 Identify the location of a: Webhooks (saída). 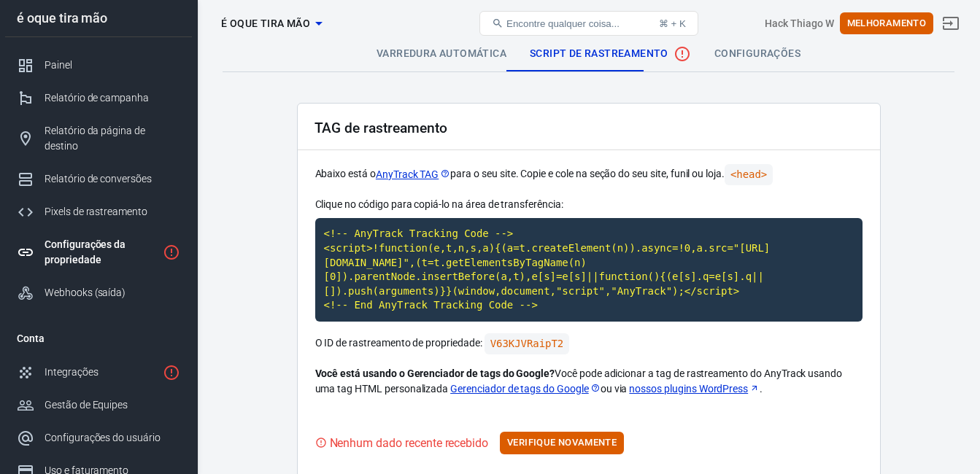
(98, 293).